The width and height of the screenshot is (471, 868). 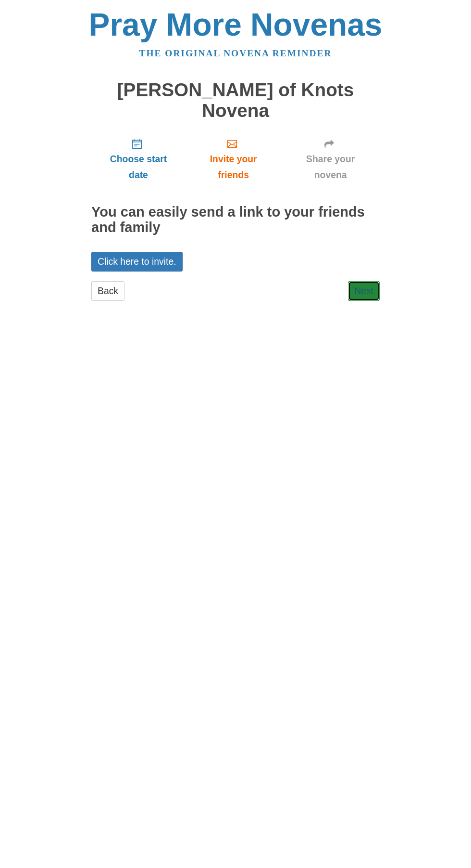 What do you see at coordinates (233, 167) in the screenshot?
I see `span: Invite your friends` at bounding box center [233, 167].